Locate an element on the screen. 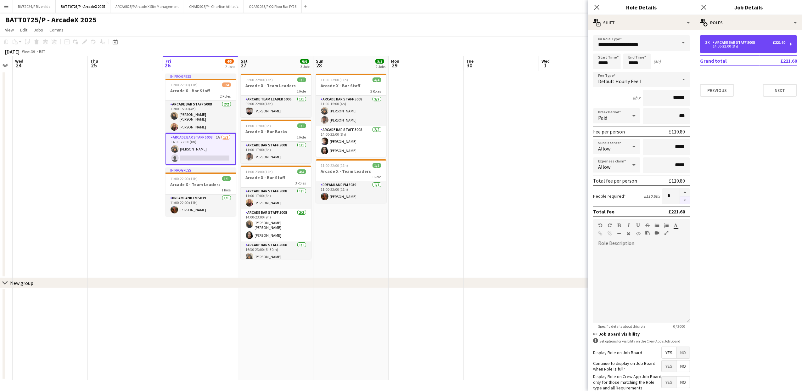 Image resolution: width=802 pixels, height=391 pixels. button: Insert video is located at coordinates (657, 233).